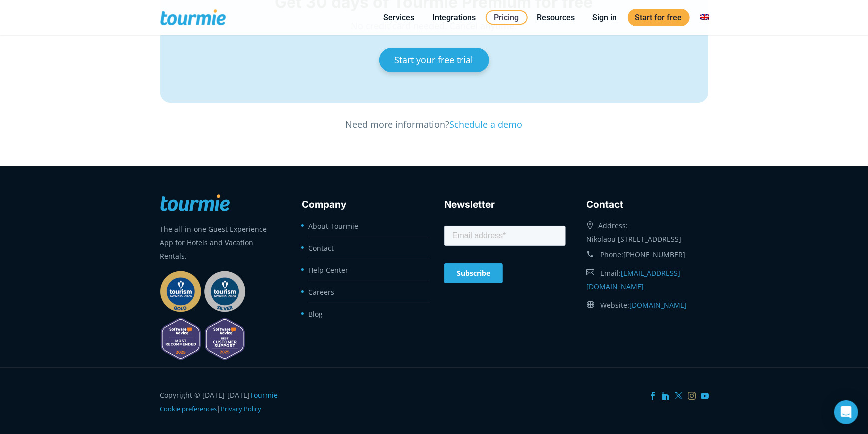 The image size is (868, 434). I want to click on a: Start your free trial, so click(434, 60).